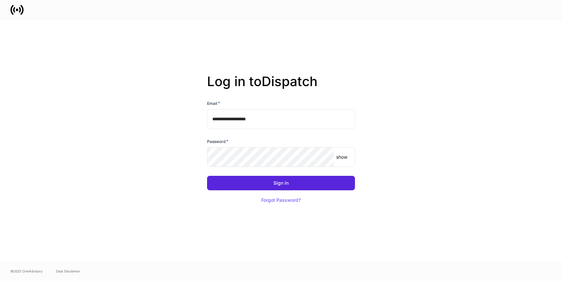 The image size is (562, 281). I want to click on div: Sign In, so click(281, 183).